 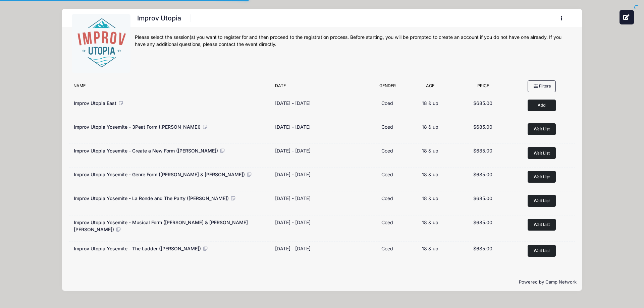 I want to click on div: Price, so click(x=483, y=88).